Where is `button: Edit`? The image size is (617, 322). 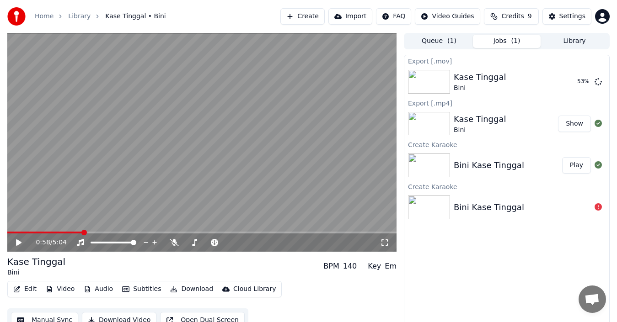 button: Edit is located at coordinates (25, 289).